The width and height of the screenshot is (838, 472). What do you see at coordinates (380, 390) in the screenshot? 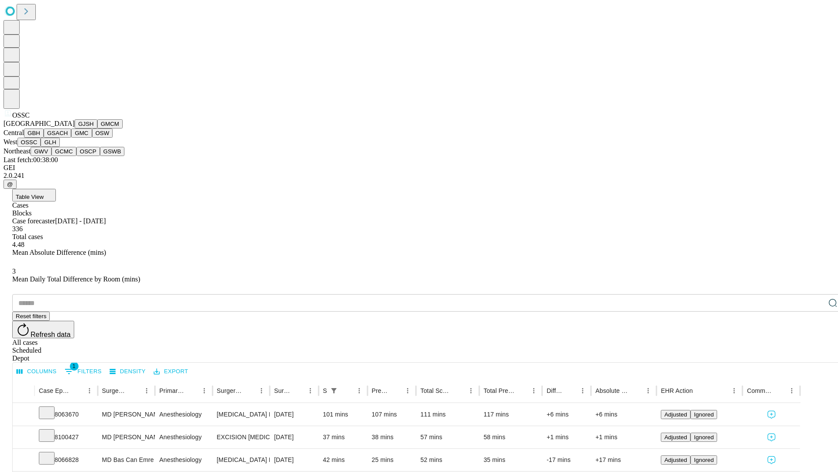
I see `div: Predicted In Room Duration` at bounding box center [380, 390].